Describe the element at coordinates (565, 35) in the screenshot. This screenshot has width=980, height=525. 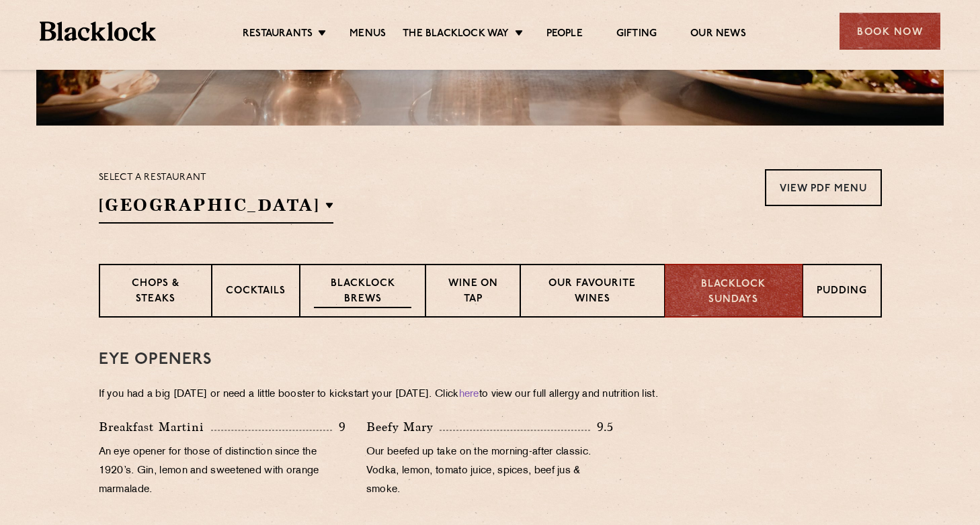
I see `a: People` at that location.